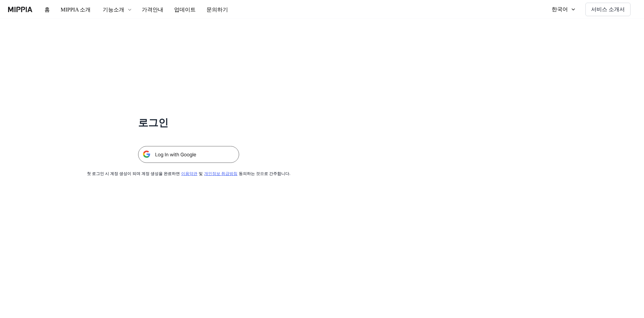 This screenshot has height=318, width=644. I want to click on a: MIPPIA 소개, so click(74, 10).